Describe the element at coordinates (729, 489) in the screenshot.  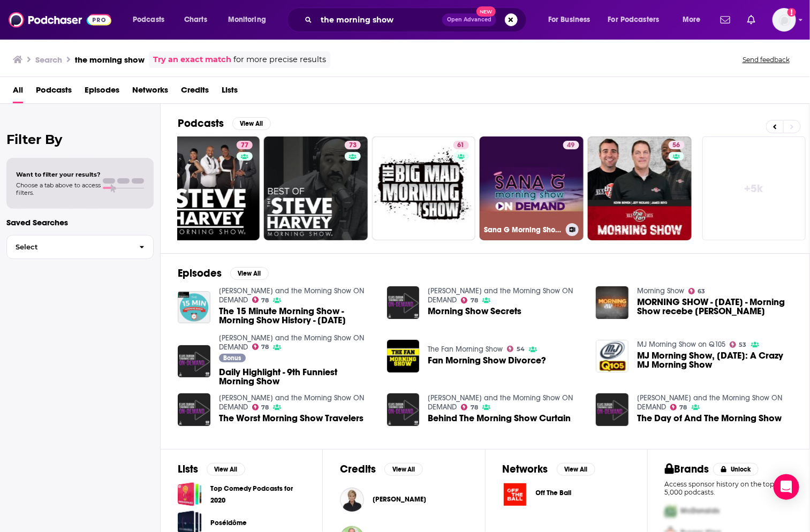
I see `p: Access sponsor history on the top 5,000 podcasts.` at that location.